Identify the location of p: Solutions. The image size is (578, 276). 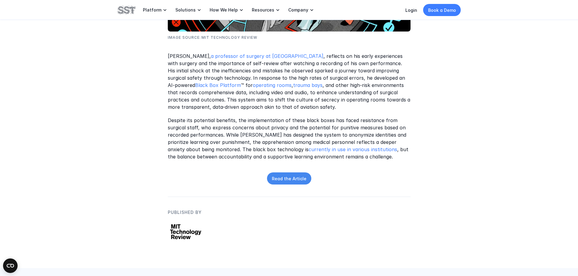
(185, 10).